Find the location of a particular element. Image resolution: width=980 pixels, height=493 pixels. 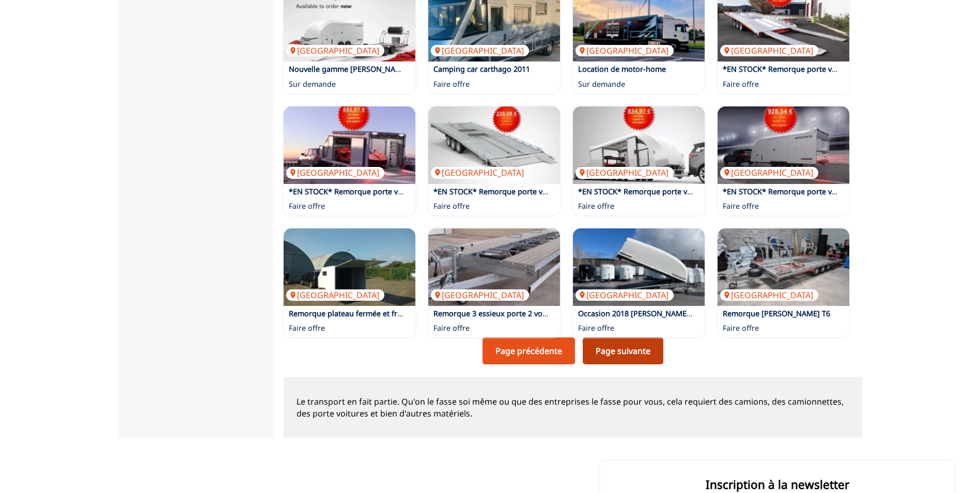

img: *EN STOCK* Remorque porte voiture fermée BRIAN JAMES RT7 6m x 2.30m NEUVE is located at coordinates (783, 145).